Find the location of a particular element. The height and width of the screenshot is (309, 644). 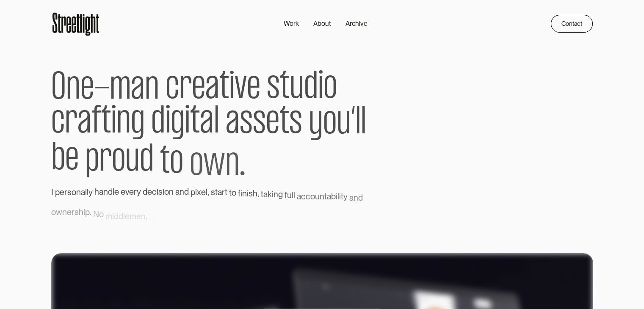

span: k is located at coordinates (270, 194).